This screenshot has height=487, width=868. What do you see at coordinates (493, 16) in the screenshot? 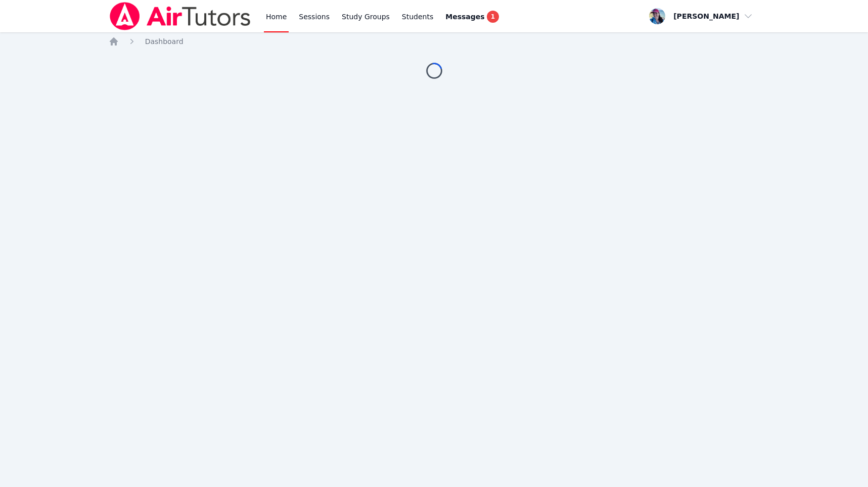
I see `span: 1` at bounding box center [493, 16].